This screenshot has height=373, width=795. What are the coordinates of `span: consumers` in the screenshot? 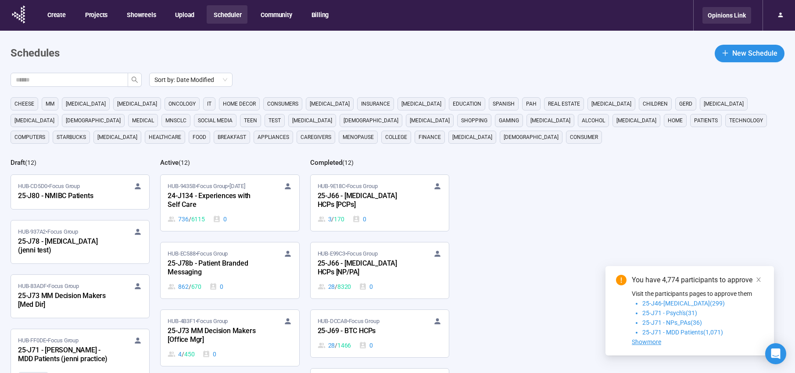 It's located at (283, 104).